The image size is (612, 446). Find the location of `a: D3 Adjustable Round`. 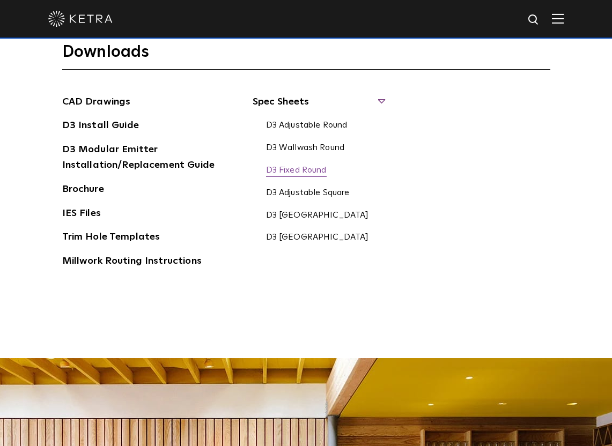

a: D3 Adjustable Round is located at coordinates (307, 126).